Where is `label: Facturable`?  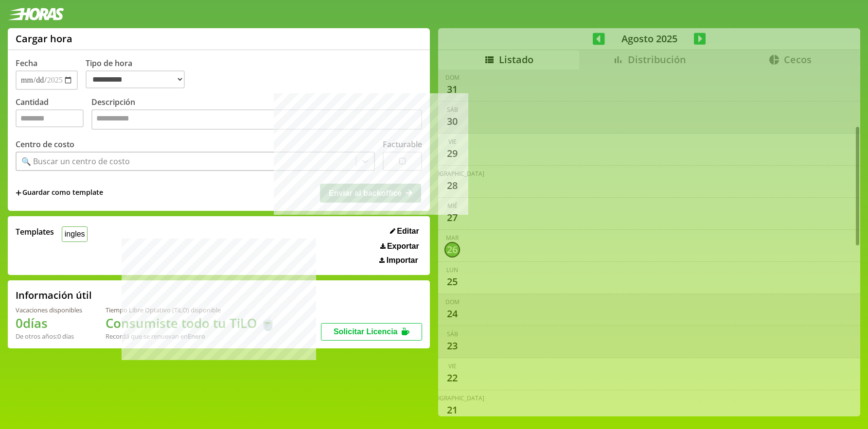 label: Facturable is located at coordinates (402, 144).